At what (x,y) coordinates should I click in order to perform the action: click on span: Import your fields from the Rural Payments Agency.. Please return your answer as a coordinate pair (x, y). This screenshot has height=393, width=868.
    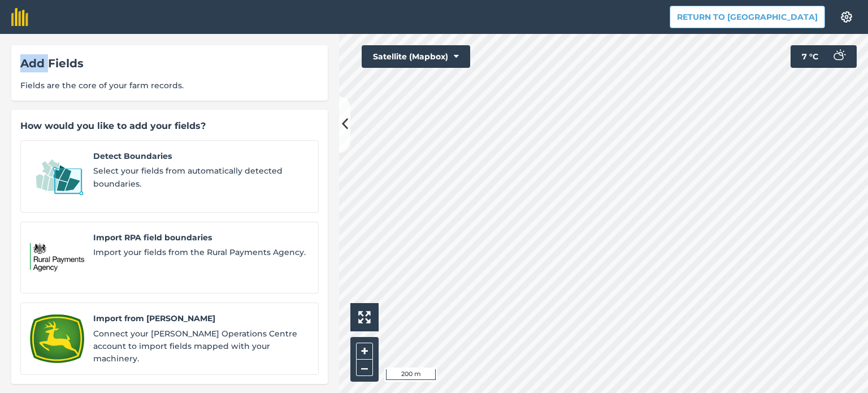
    Looking at the image, I should click on (201, 252).